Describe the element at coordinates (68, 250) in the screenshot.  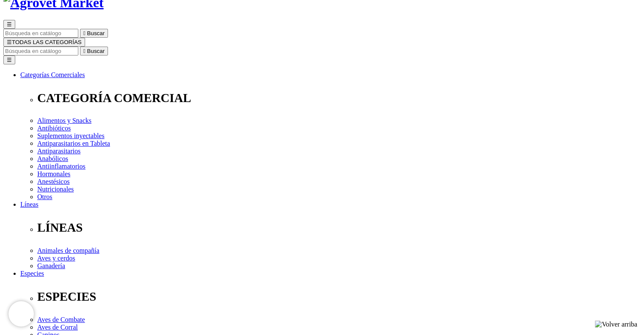
I see `a: Animales de compañía` at that location.